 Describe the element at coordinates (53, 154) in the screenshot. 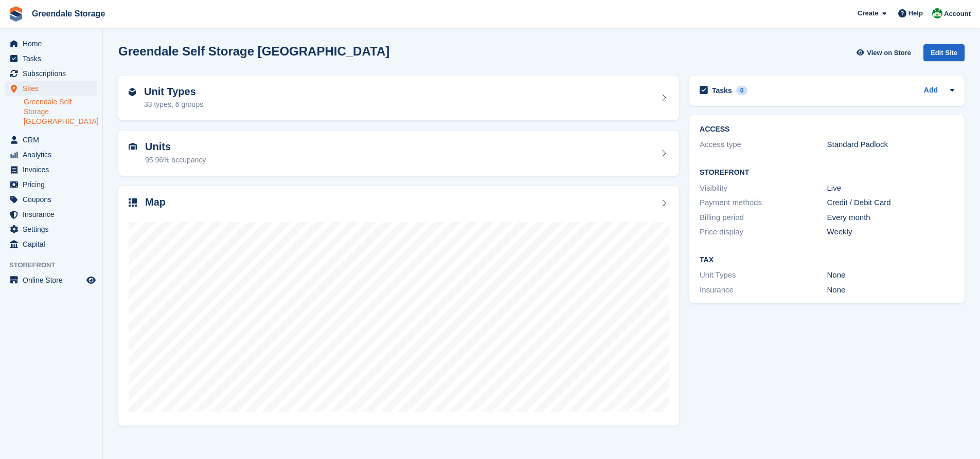

I see `span: Analytics` at that location.